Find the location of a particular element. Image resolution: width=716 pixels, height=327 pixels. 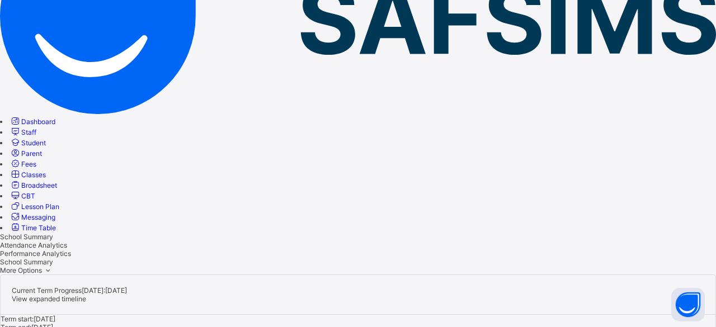

a: Classes is located at coordinates (27, 175).